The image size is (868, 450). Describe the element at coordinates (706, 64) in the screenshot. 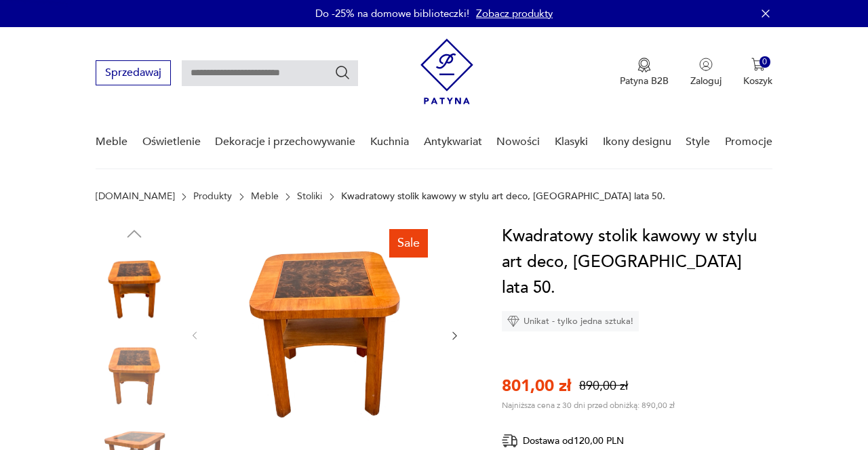

I see `img: Ikonka użytkownika` at that location.